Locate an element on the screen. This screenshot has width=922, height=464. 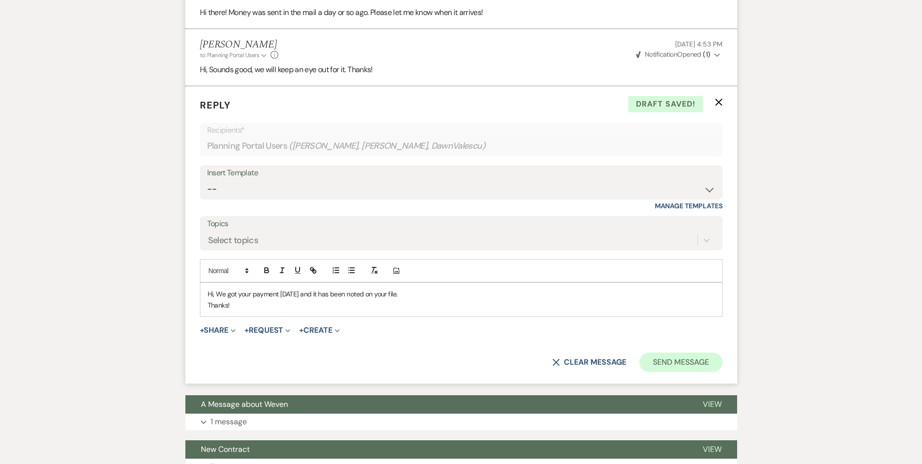
button: Send Message is located at coordinates (680, 362).